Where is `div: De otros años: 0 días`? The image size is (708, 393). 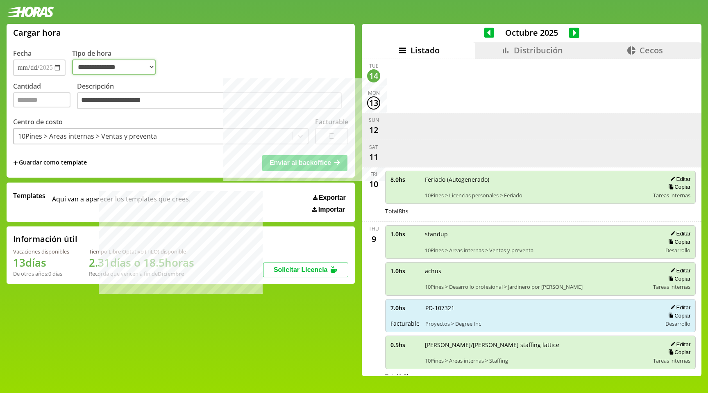 div: De otros años: 0 días is located at coordinates (41, 273).